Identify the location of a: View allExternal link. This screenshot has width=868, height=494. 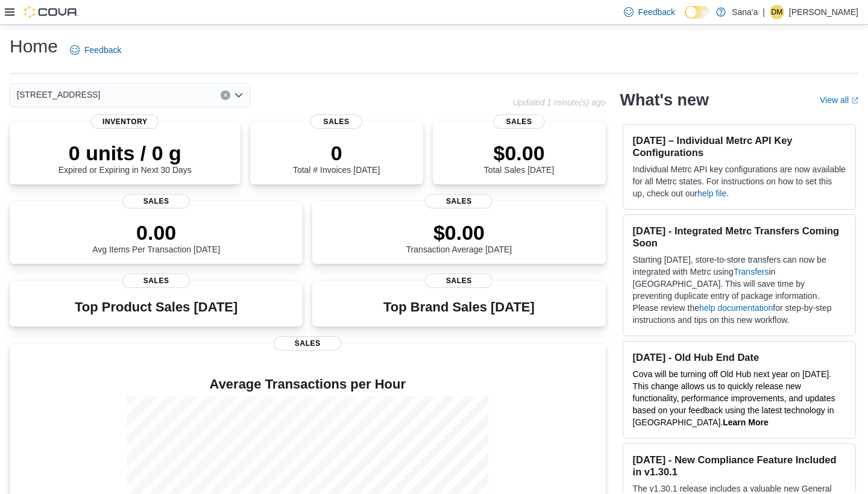
(839, 100).